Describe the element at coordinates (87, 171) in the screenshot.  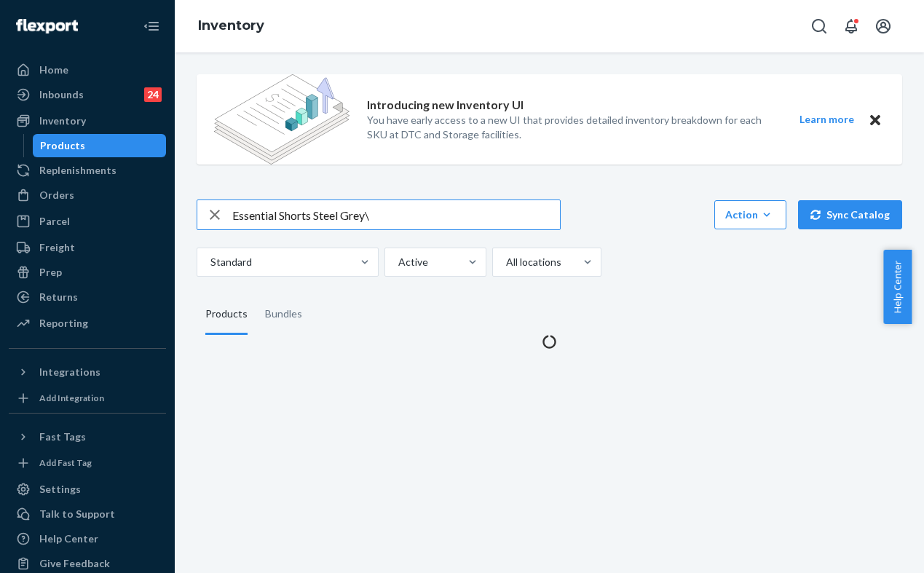
I see `a: Replenishments` at that location.